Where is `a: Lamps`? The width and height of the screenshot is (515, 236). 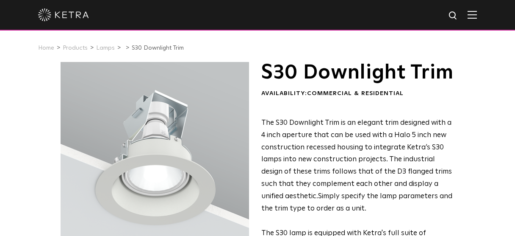 a: Lamps is located at coordinates (106, 48).